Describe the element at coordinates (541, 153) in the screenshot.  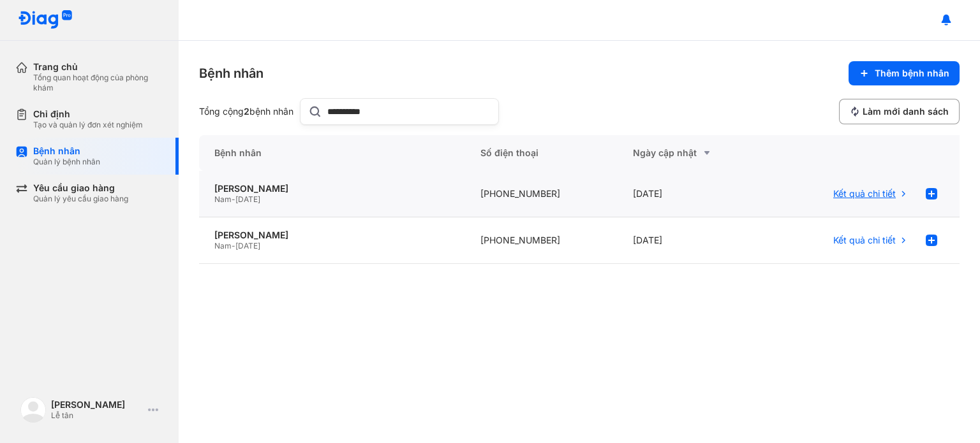
I see `div: Số điện thoại` at that location.